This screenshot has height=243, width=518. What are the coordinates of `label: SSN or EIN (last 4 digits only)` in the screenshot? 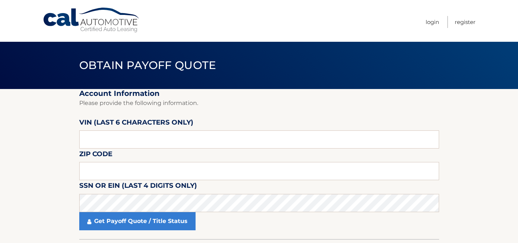 It's located at (138, 187).